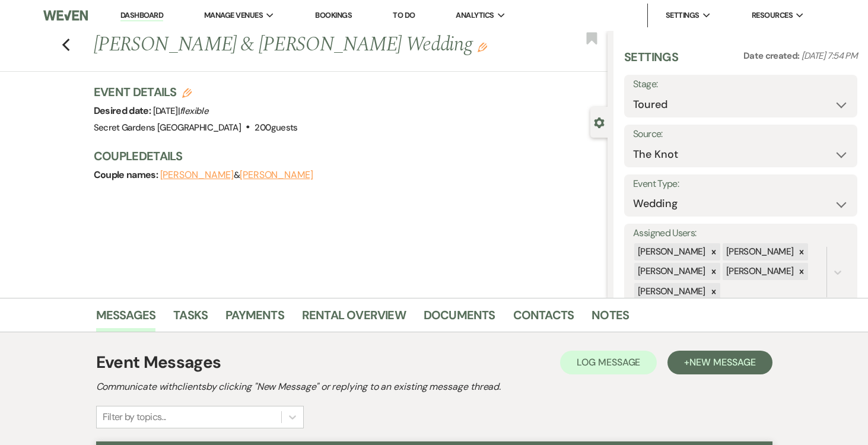  What do you see at coordinates (126, 318) in the screenshot?
I see `a: Messages` at bounding box center [126, 318].